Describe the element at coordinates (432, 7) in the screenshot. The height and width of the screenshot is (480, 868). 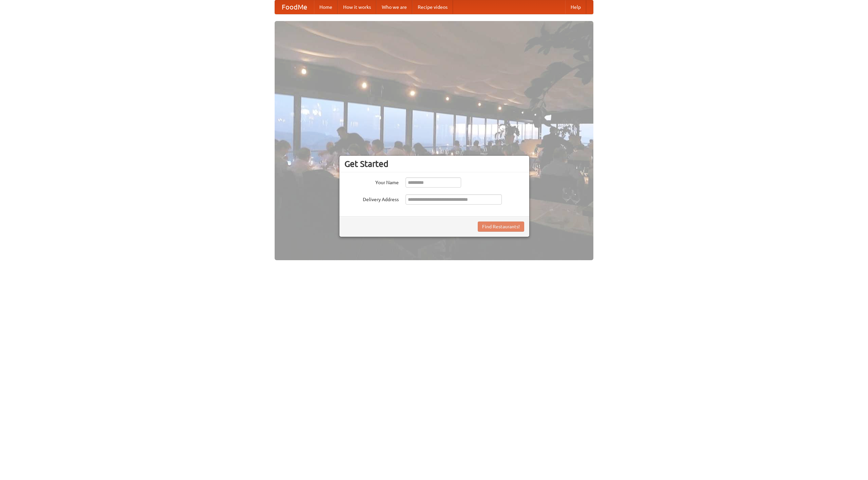
I see `a: Recipe videos` at that location.